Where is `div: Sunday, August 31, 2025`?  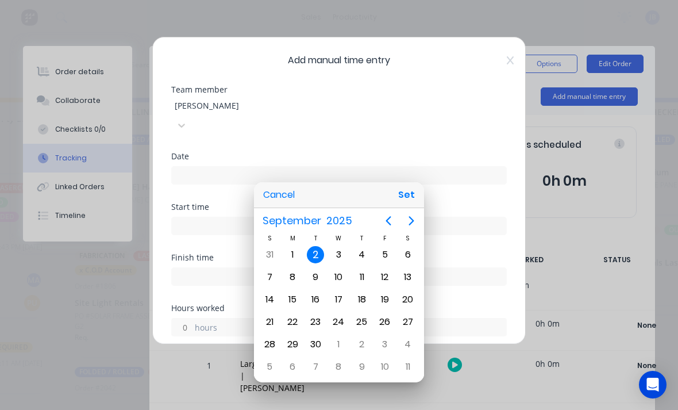
div: Sunday, August 31, 2025 is located at coordinates (269, 255).